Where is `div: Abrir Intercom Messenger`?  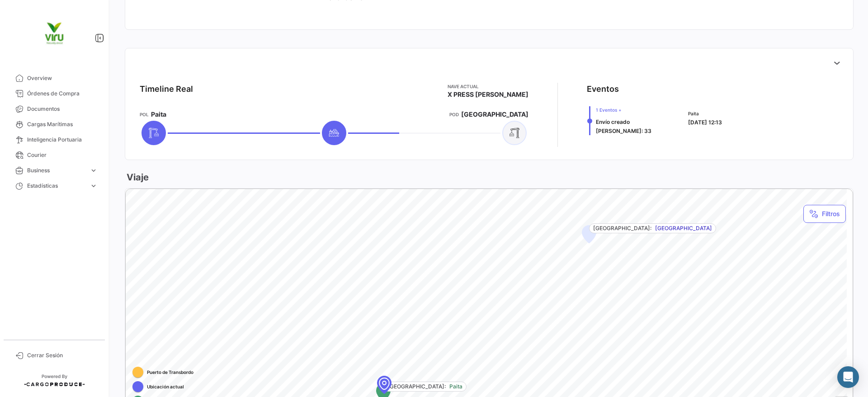 div: Abrir Intercom Messenger is located at coordinates (848, 377).